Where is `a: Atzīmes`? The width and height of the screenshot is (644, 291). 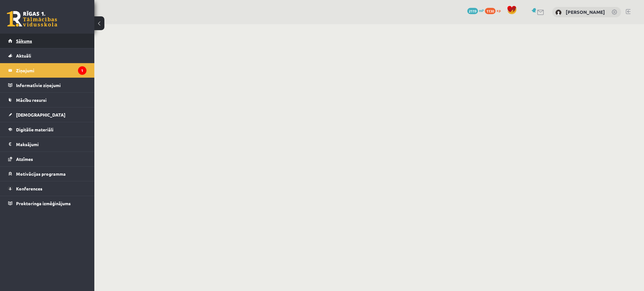
a: Atzīmes is located at coordinates (47, 159).